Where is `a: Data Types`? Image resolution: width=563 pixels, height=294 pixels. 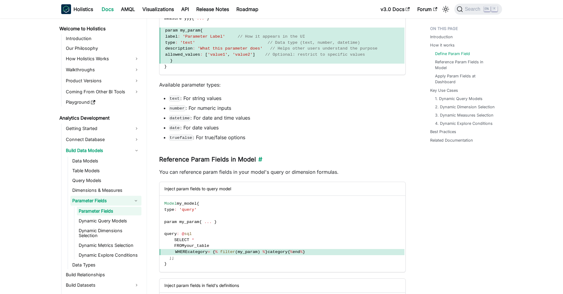
a: Data Types is located at coordinates (106, 265).